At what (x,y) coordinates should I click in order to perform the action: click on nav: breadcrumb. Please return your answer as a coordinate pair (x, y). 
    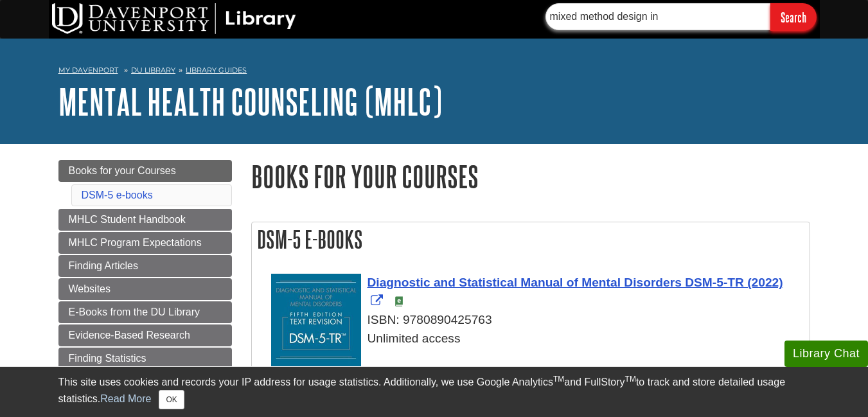
    Looking at the image, I should click on (435, 72).